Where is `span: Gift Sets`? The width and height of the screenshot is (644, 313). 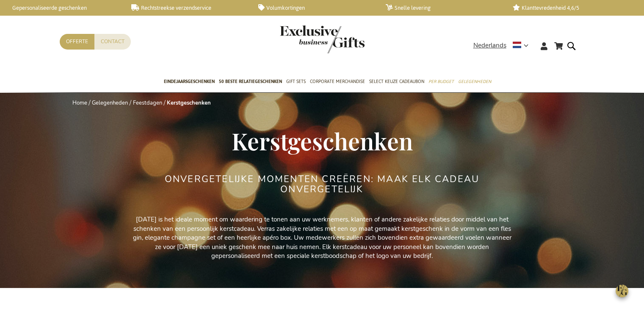 span: Gift Sets is located at coordinates (296, 82).